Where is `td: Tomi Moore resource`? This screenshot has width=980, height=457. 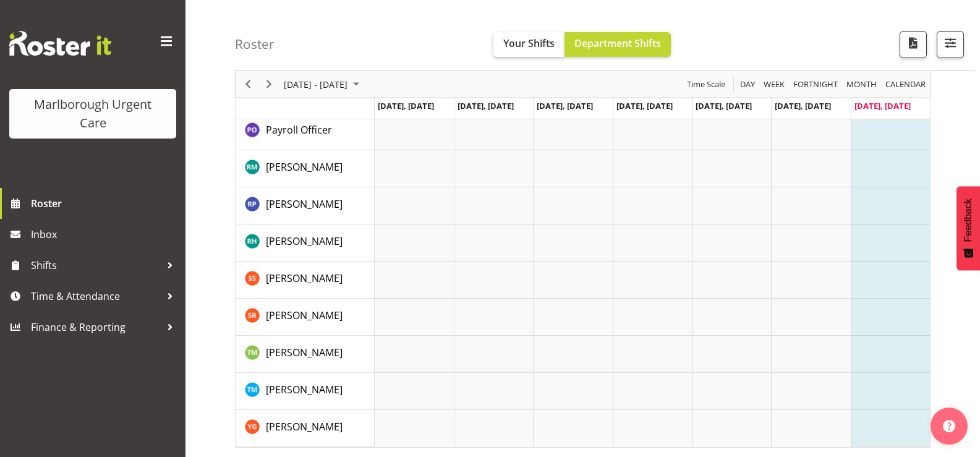
td: Tomi Moore resource is located at coordinates (305, 355).